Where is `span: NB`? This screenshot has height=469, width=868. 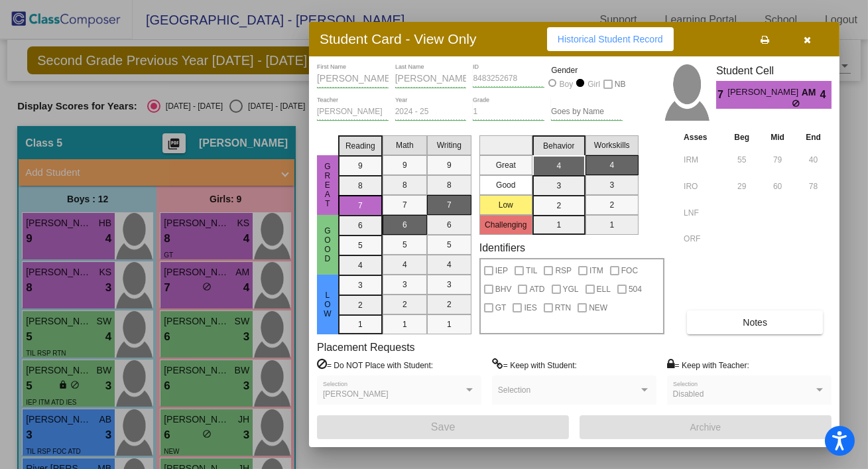
span: NB is located at coordinates (620, 84).